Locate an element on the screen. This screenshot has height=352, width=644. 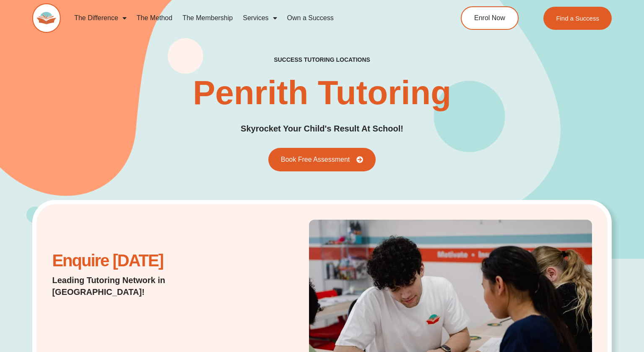
h2: Skyrocket Your Child's Result At School! is located at coordinates (322, 128).